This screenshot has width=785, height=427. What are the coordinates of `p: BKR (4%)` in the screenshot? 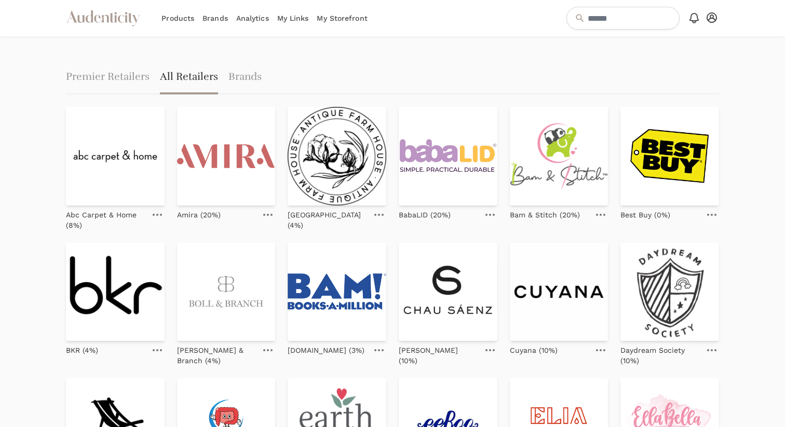 It's located at (82, 350).